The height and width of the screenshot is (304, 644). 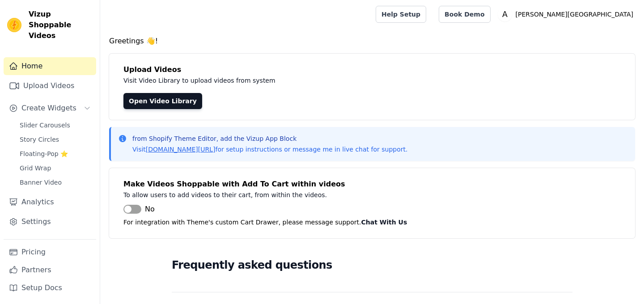 I want to click on span: Grid Wrap, so click(x=35, y=168).